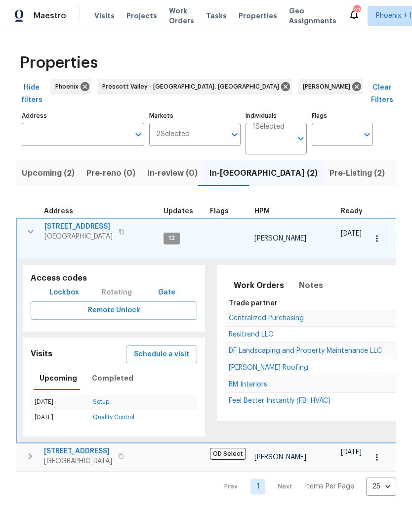 The image size is (412, 532). Describe the element at coordinates (71, 86) in the screenshot. I see `div: Phoenix` at that location.